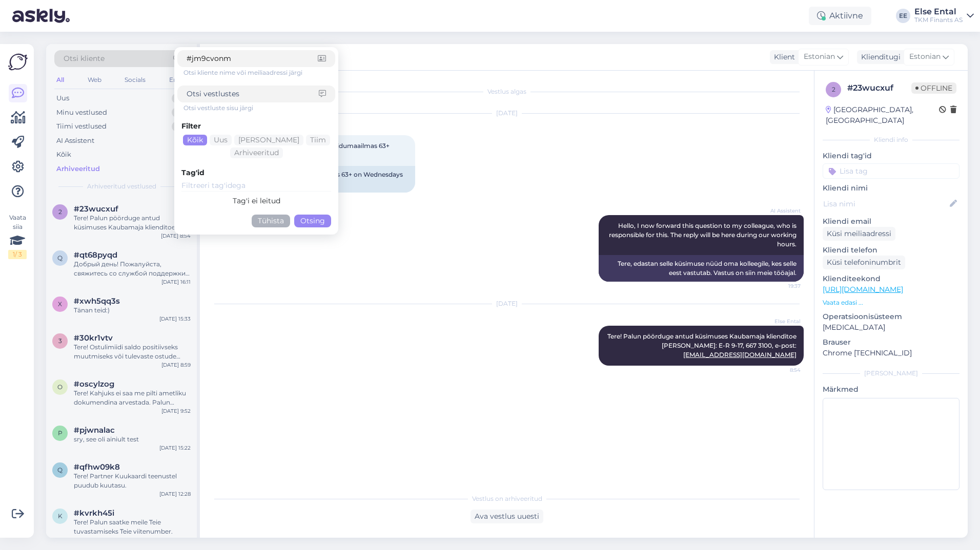  Describe the element at coordinates (121, 186) in the screenshot. I see `span: Arhiveeritud vestlused` at that location.